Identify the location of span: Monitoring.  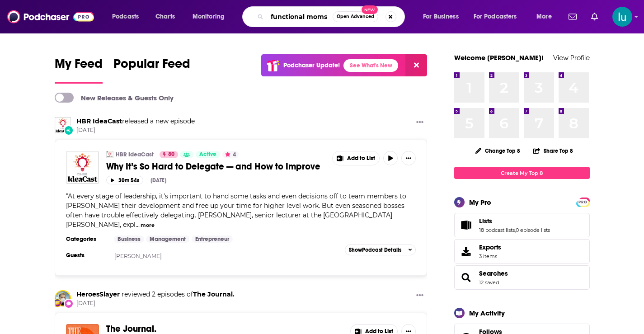
(209, 17).